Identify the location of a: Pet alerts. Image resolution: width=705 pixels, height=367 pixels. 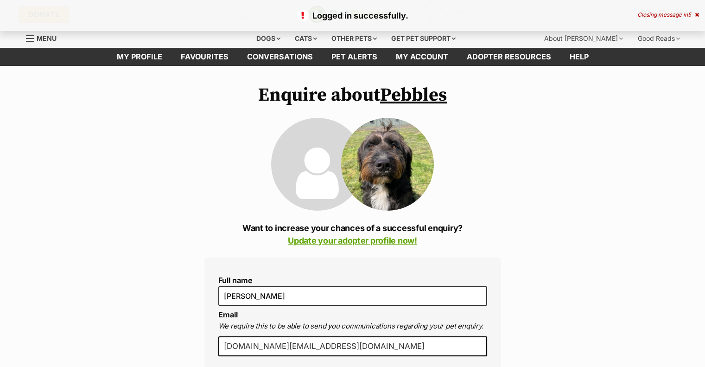
(354, 57).